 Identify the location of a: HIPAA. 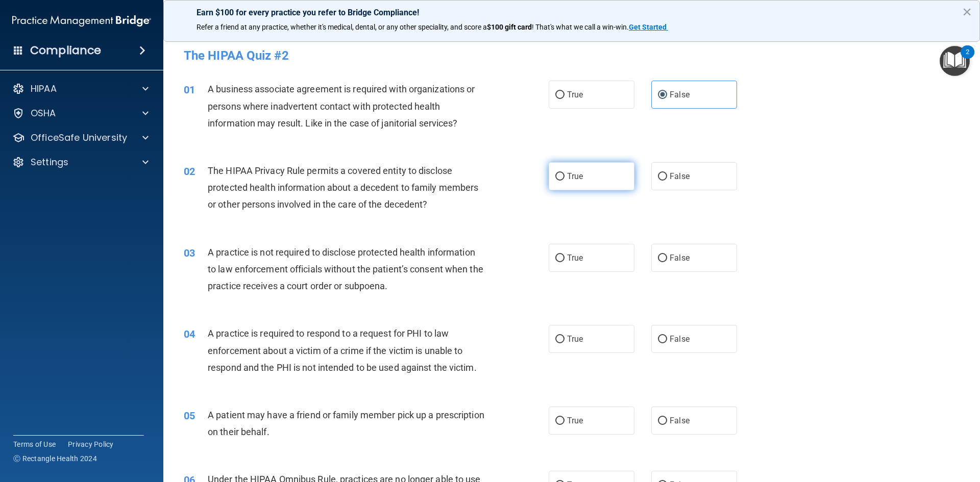
(80, 88).